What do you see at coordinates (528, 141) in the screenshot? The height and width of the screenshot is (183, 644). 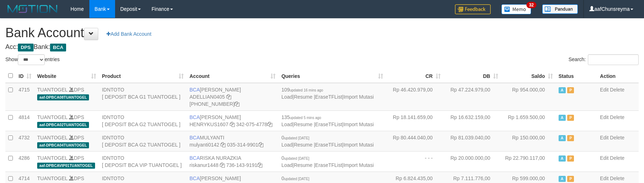 I see `td: Rp 150.000,00` at bounding box center [528, 141].